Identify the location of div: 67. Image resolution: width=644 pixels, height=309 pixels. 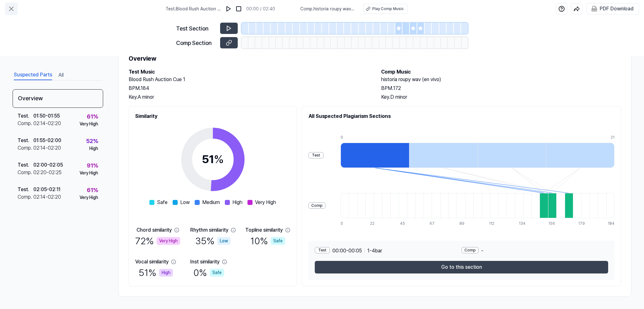
(434, 224).